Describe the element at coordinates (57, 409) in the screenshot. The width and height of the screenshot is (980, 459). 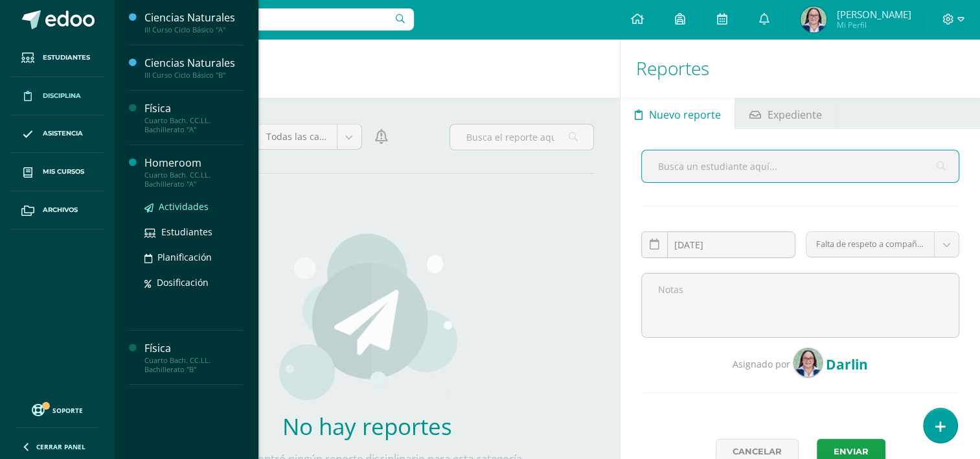
I see `a: Soporte` at that location.